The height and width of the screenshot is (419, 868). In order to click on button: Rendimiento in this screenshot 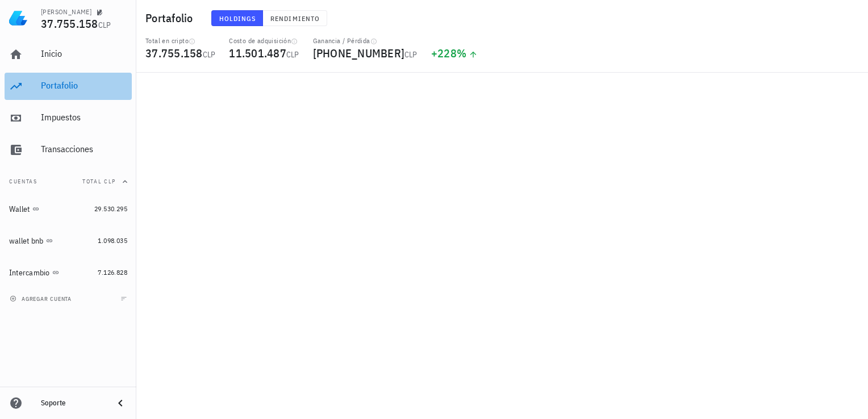, I will do `click(295, 18)`.